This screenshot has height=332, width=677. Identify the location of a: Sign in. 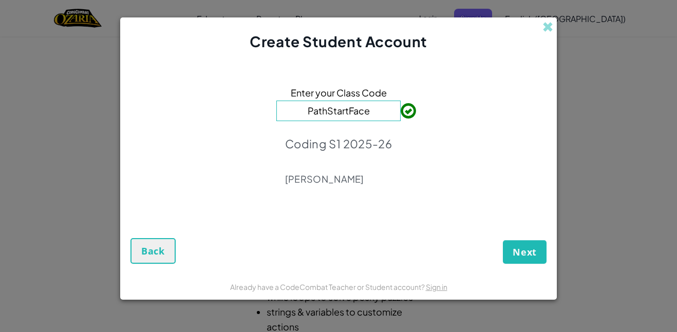
(436, 287).